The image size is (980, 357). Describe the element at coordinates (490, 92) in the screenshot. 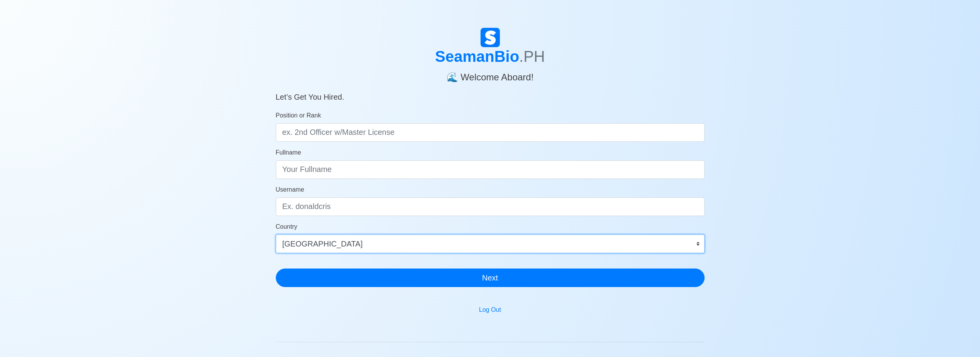

I see `h5: Let’s Get You Hired.` at that location.